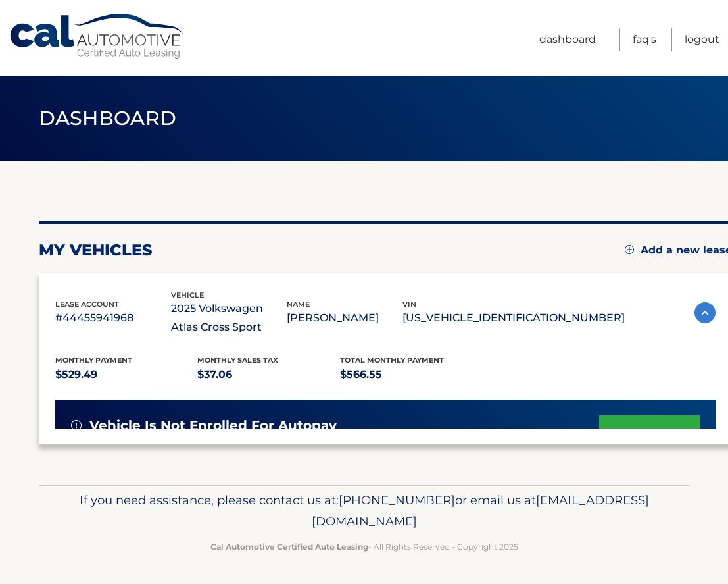  What do you see at coordinates (113, 318) in the screenshot?
I see `p: #44455941968` at bounding box center [113, 318].